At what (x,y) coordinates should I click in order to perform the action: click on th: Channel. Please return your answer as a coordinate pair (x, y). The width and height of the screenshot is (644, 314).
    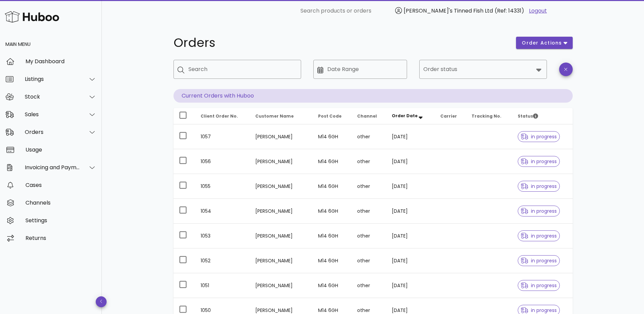
    Looking at the image, I should click on (369, 116).